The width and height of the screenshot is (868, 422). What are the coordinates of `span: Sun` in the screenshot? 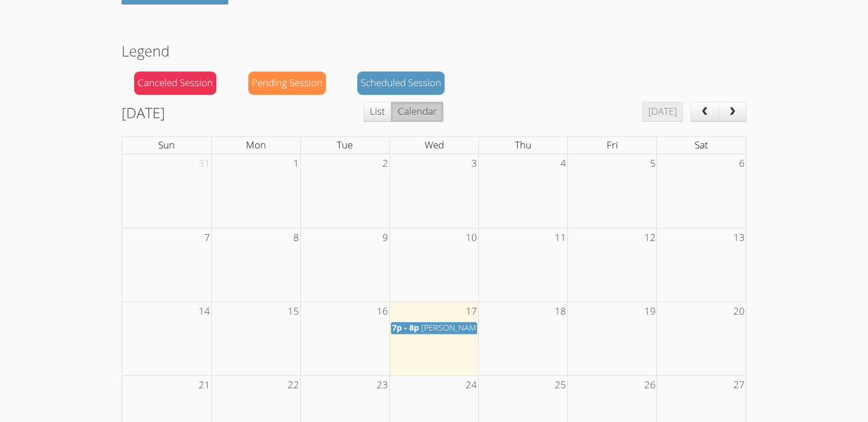 It's located at (166, 145).